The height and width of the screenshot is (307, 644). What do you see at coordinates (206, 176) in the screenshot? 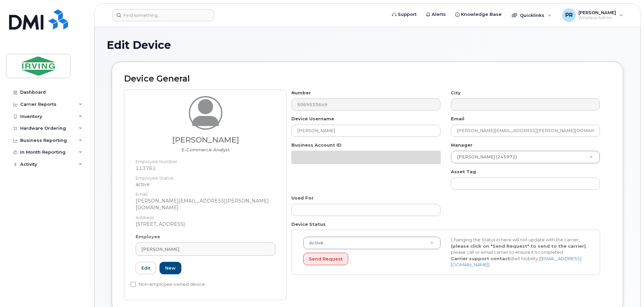
I see `dt: Employee Status:` at bounding box center [206, 176].